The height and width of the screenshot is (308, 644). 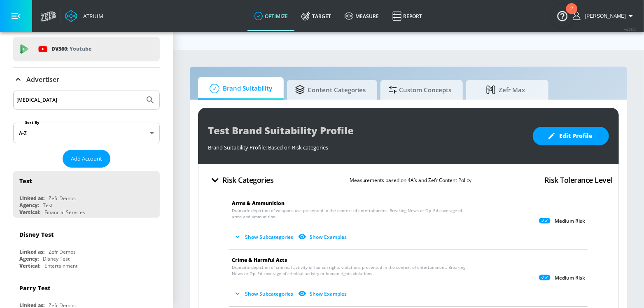 I want to click on span: Brand Suitability, so click(x=239, y=89).